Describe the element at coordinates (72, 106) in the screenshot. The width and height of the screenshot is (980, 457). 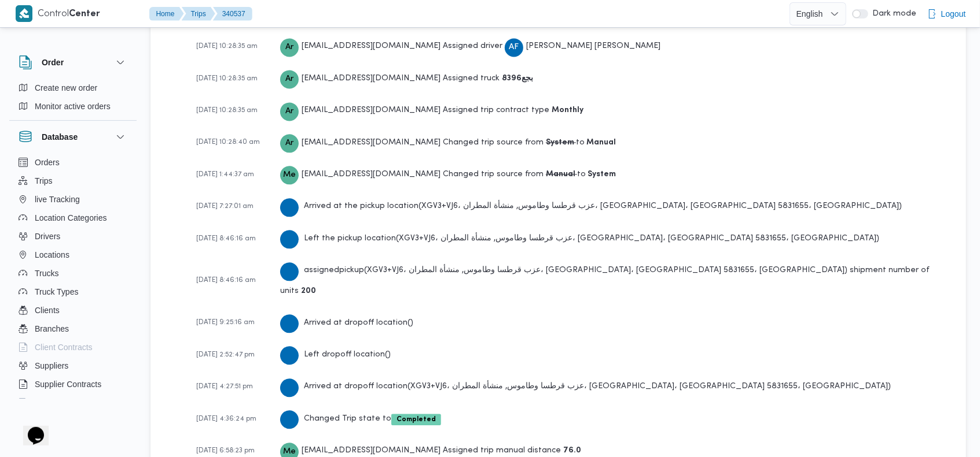
I see `span: Monitor active orders` at that location.